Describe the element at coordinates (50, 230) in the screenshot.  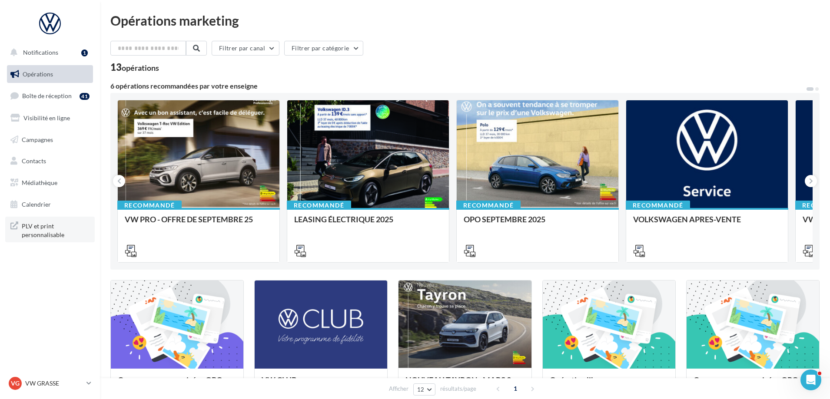
I see `a: PLV et print personnalisable` at that location.